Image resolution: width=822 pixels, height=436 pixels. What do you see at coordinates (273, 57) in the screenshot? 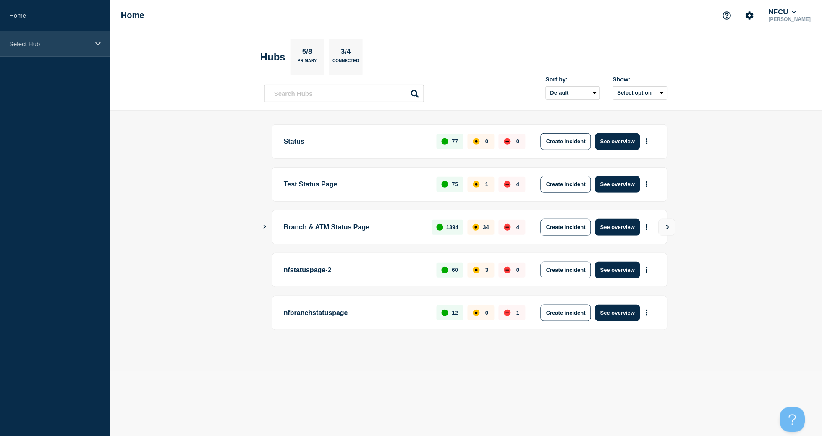
I see `h2: Hubs` at bounding box center [273, 57].